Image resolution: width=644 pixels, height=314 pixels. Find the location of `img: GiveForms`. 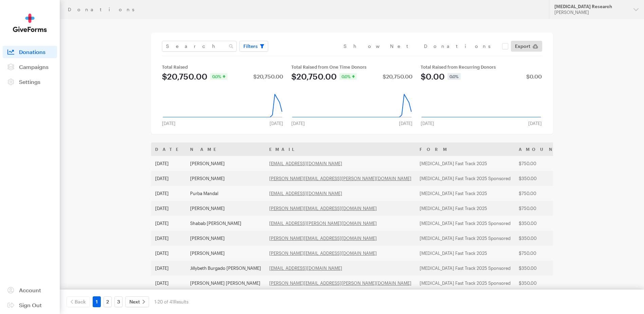

img: GiveForms is located at coordinates (30, 23).